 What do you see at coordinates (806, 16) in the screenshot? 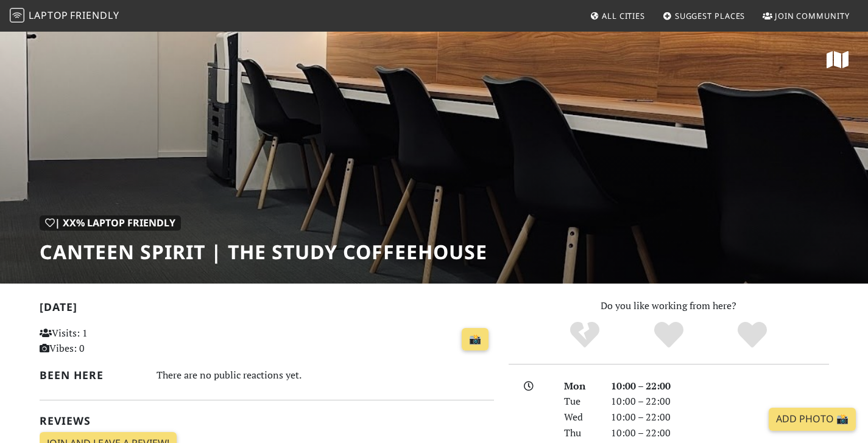
I see `a: Join Community` at bounding box center [806, 16].